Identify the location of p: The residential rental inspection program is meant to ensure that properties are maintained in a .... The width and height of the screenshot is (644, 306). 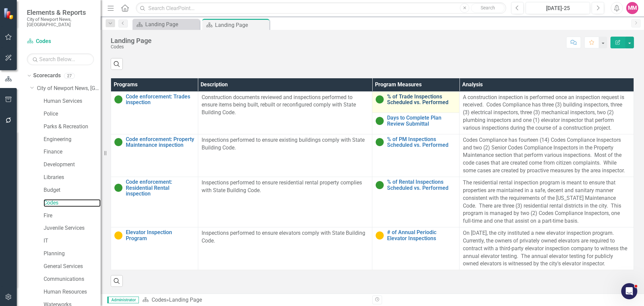
(546, 202).